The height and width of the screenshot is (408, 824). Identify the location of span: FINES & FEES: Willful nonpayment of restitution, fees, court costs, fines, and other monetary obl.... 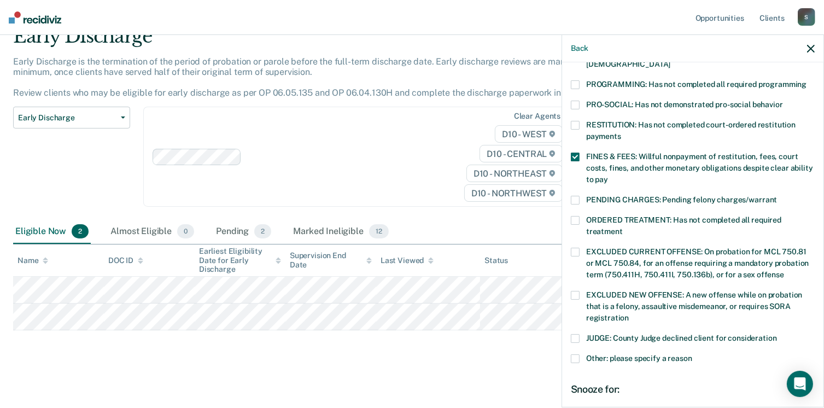
(699, 168).